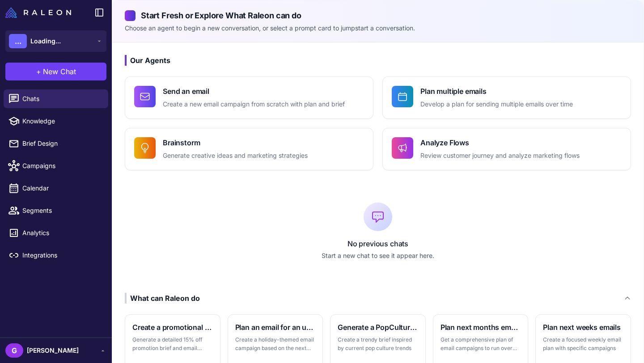  What do you see at coordinates (56, 121) in the screenshot?
I see `a: Knowledge` at bounding box center [56, 121].